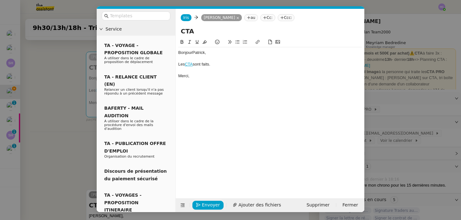  What do you see at coordinates (138, 16) in the screenshot?
I see `input: Templates` at bounding box center [138, 16].